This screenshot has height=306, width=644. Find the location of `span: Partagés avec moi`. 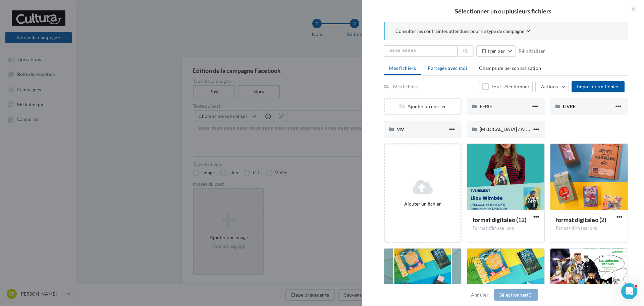

span: Partagés avec moi is located at coordinates (447, 68).